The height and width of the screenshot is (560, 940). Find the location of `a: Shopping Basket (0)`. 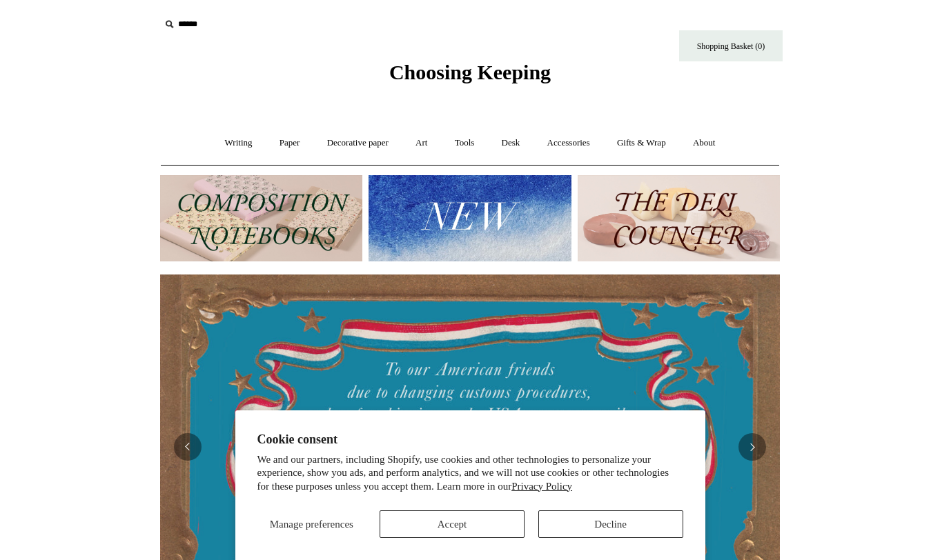

a: Shopping Basket (0) is located at coordinates (731, 46).